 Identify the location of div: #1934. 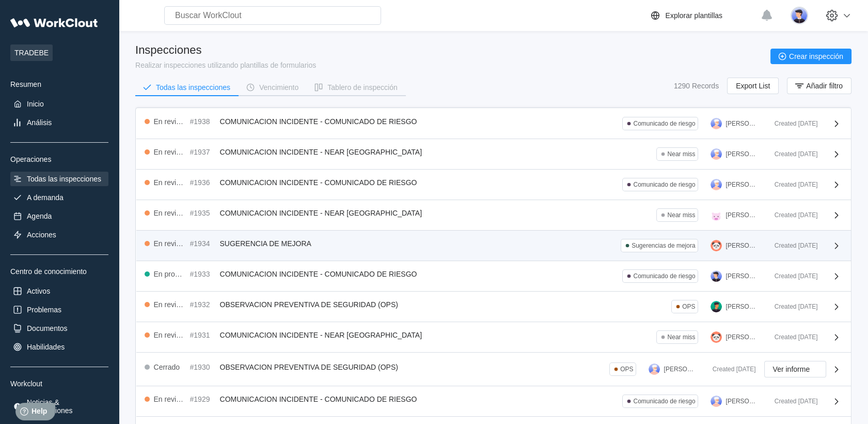
(203, 243).